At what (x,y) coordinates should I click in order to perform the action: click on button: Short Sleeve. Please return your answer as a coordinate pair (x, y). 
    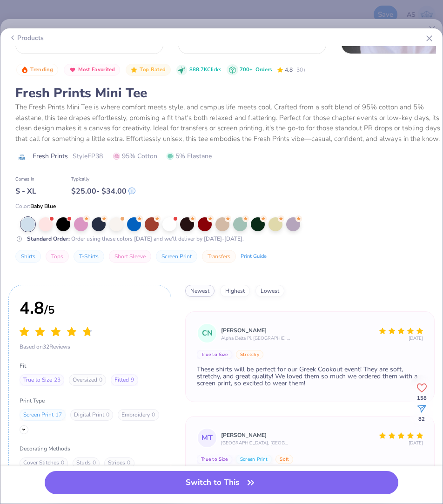
    Looking at the image, I should click on (130, 257).